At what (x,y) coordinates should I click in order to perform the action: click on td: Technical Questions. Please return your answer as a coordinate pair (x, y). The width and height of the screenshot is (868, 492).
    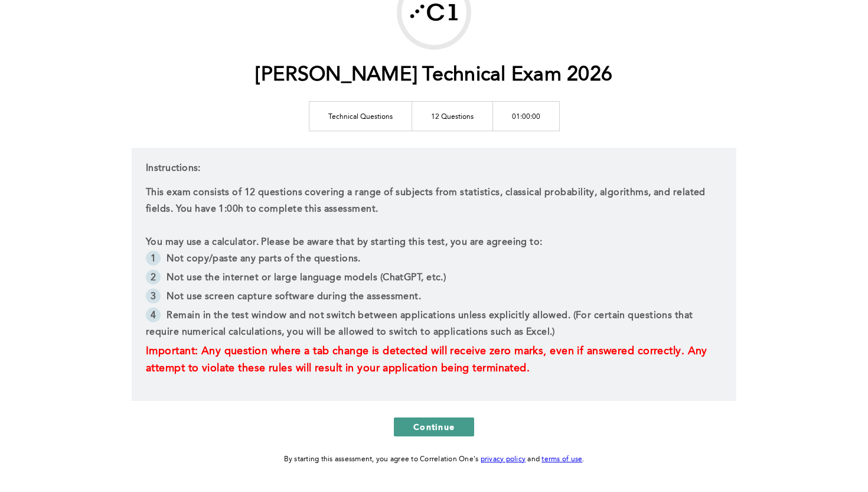
    Looking at the image, I should click on (360, 116).